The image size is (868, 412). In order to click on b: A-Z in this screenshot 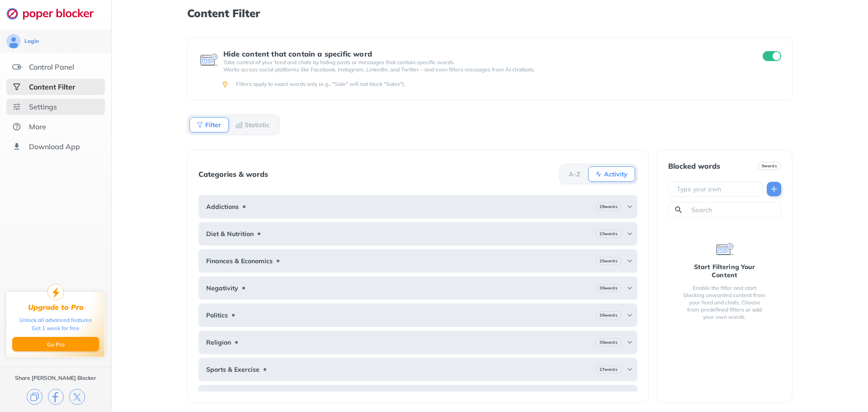, I will do `click(575, 174)`.